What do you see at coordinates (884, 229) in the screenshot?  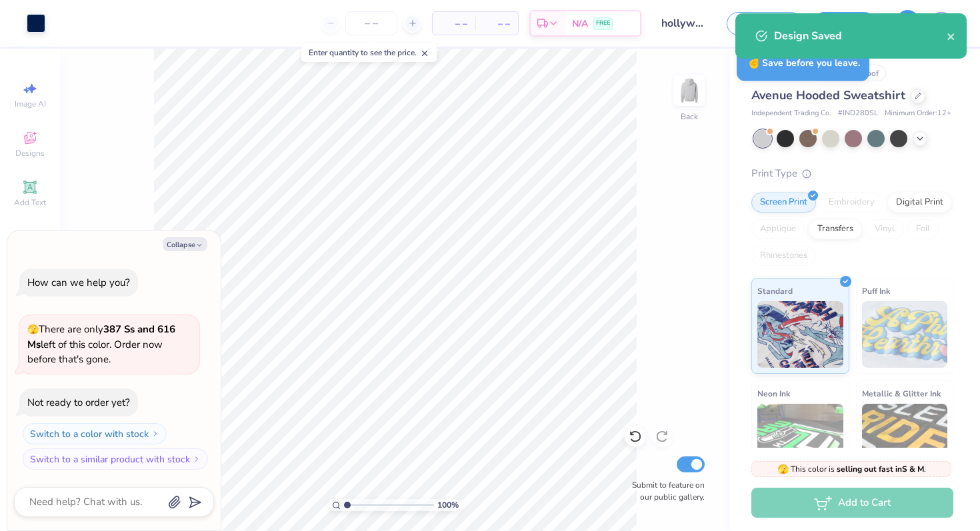 I see `div: Vinyl` at bounding box center [884, 229].